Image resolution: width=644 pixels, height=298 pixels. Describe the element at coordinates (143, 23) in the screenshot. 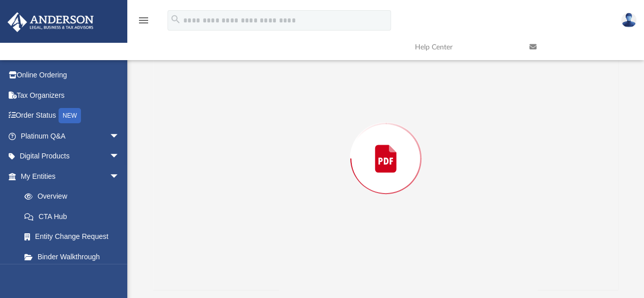

I see `a: menu` at that location.